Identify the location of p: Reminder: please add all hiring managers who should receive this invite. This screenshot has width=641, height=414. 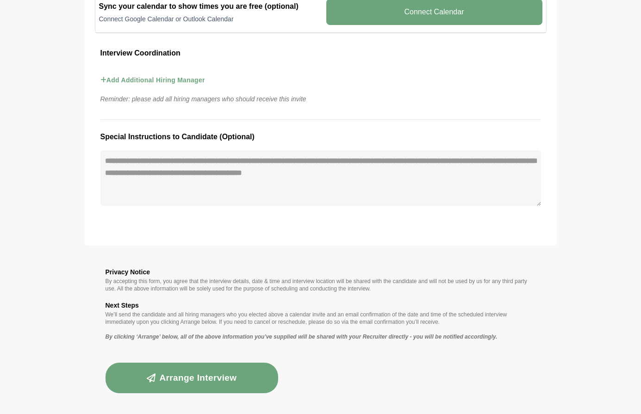
(321, 99).